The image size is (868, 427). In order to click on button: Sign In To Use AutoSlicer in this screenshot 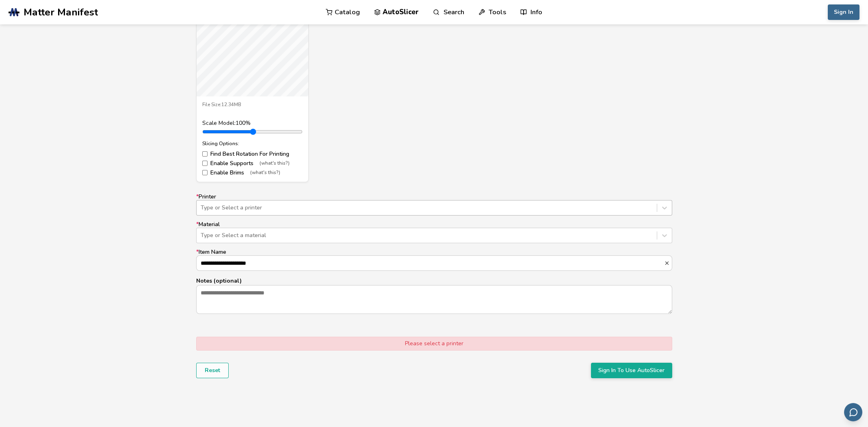, I will do `click(632, 370)`.